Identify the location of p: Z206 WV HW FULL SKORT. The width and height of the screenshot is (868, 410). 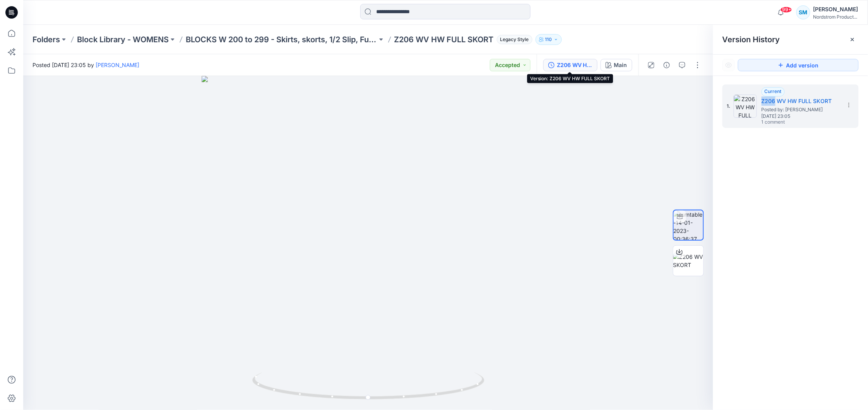
(444, 40).